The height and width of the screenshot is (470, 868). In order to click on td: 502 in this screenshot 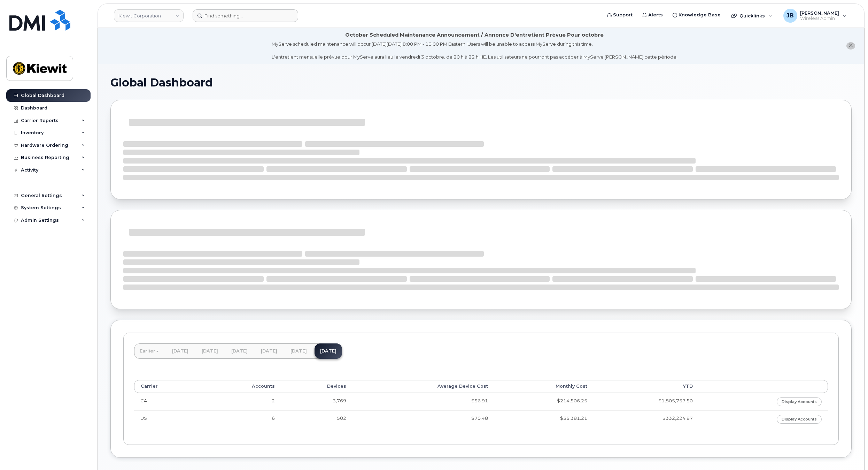, I will do `click(317, 419)`.